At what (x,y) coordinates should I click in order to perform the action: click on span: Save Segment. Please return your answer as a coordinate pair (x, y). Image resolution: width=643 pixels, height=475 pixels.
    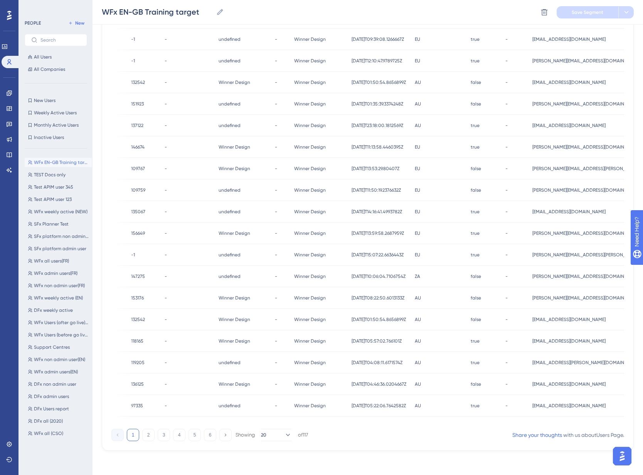
    Looking at the image, I should click on (587, 12).